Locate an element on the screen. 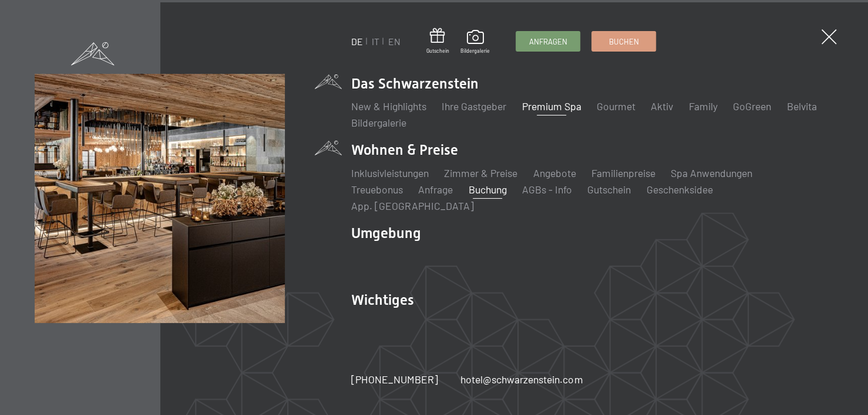 The image size is (868, 415). a: Treuebonus is located at coordinates (377, 190).